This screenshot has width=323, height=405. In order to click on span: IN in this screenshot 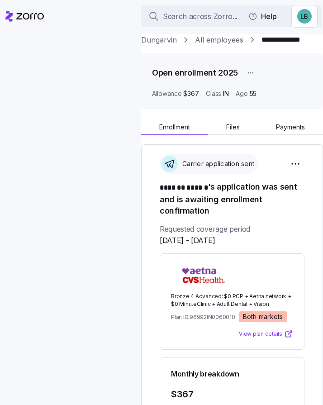, I will do `click(226, 94)`.